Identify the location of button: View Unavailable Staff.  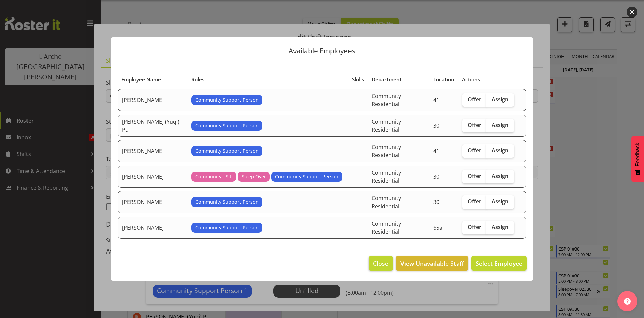
(432, 263).